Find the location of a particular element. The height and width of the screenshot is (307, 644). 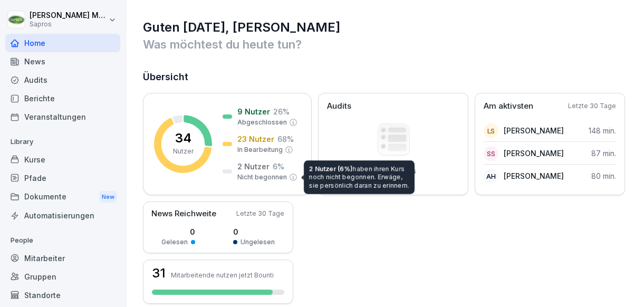

h2: Übersicht is located at coordinates (385, 77).